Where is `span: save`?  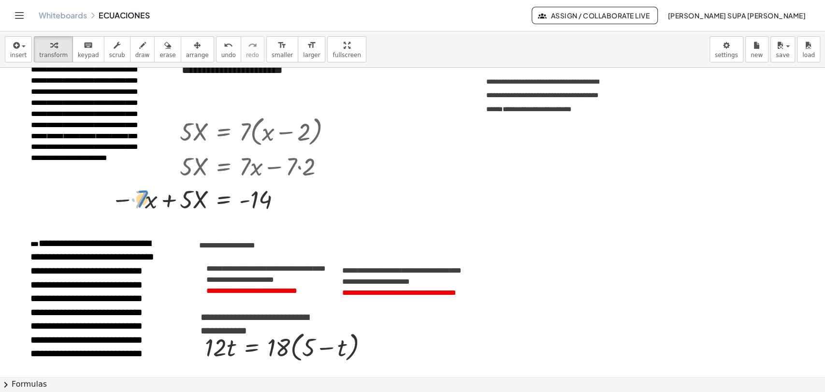 span: save is located at coordinates (782, 55).